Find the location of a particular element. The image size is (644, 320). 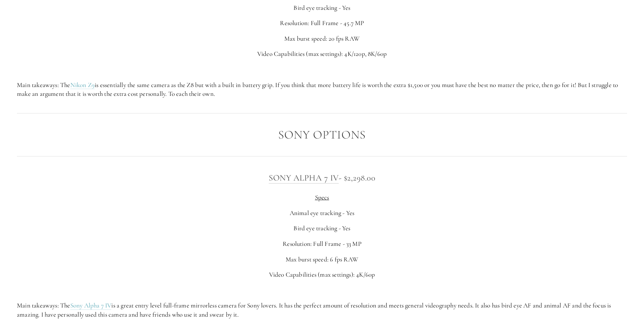

span: Specs is located at coordinates (322, 197).